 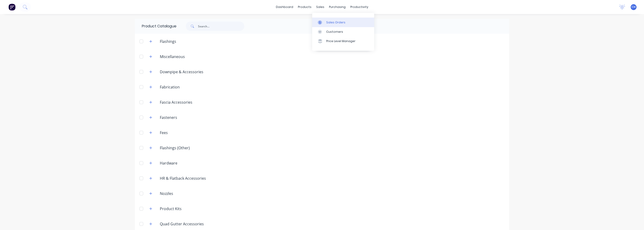 What do you see at coordinates (336, 23) in the screenshot?
I see `div: Sales Orders` at bounding box center [336, 23].